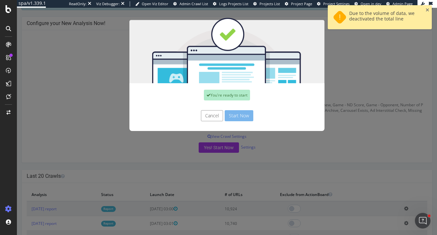 The height and width of the screenshot is (235, 437). I want to click on a: Project Settings, so click(333, 4).